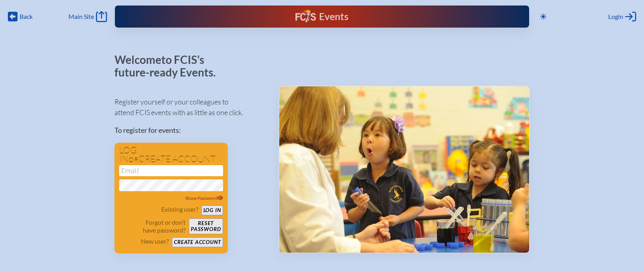 The height and width of the screenshot is (272, 644). I want to click on span: Back, so click(26, 17).